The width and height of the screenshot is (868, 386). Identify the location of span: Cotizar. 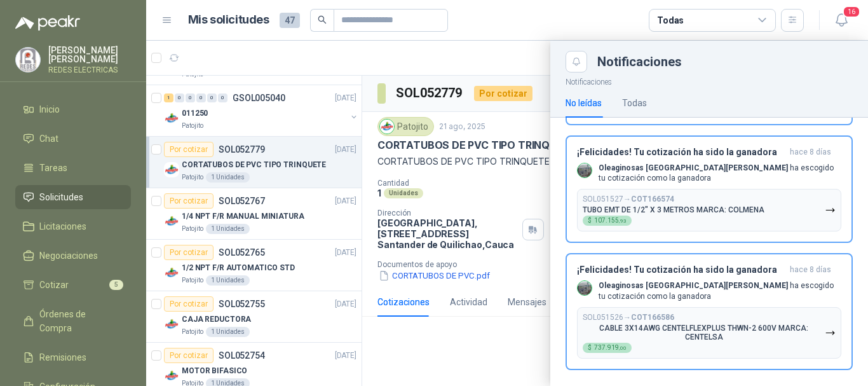
(54, 285).